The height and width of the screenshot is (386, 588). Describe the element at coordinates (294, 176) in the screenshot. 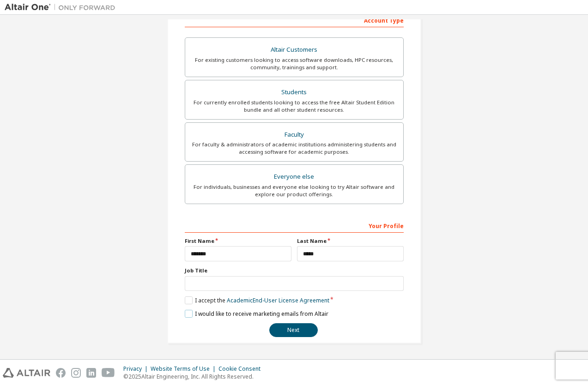

I see `div: Everyone else` at that location.